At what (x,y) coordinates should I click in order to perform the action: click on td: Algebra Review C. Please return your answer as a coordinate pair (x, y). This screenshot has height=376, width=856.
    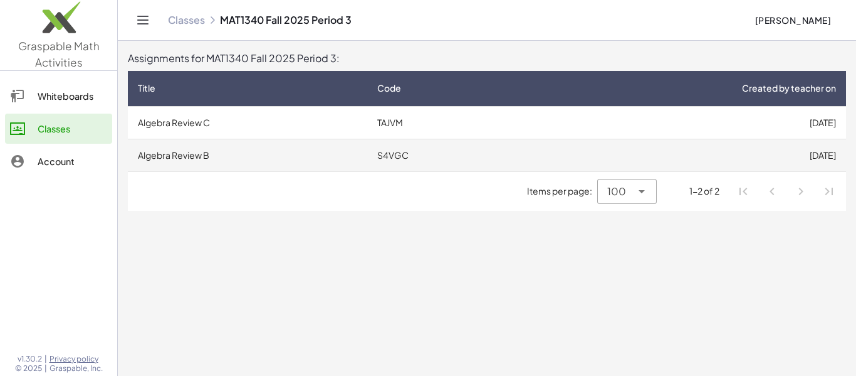
    Looking at the image, I should click on (248, 122).